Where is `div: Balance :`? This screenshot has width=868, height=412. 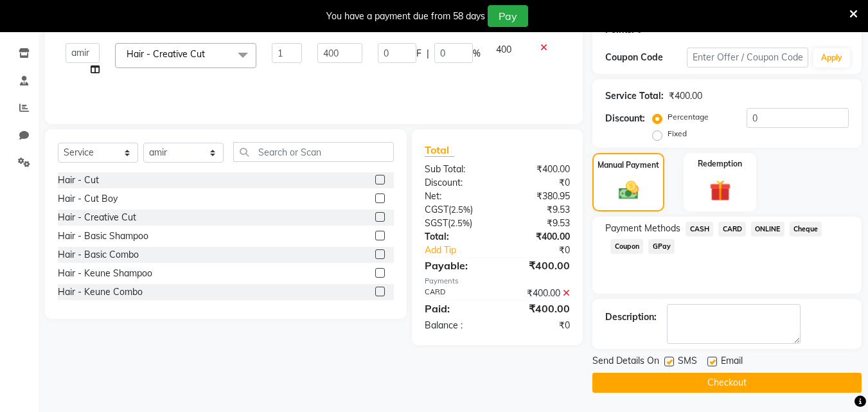
div: Balance : is located at coordinates (456, 325).